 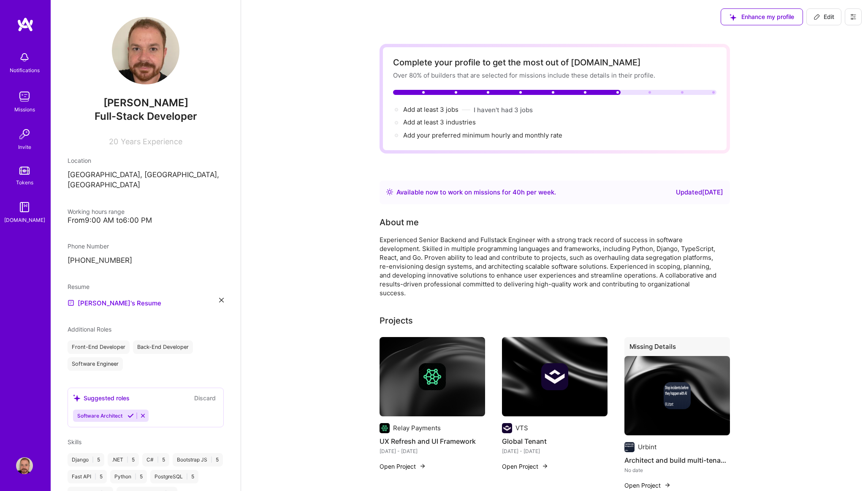 I want to click on div: Fast API 5, so click(x=87, y=477).